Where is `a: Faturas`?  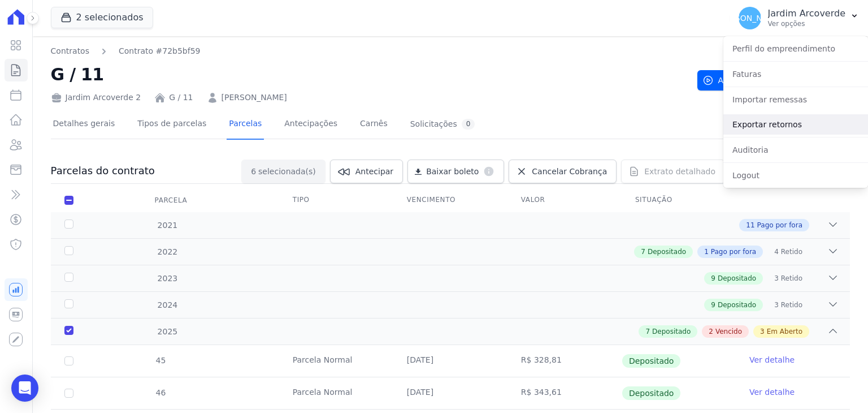
a: Faturas is located at coordinates (796, 74).